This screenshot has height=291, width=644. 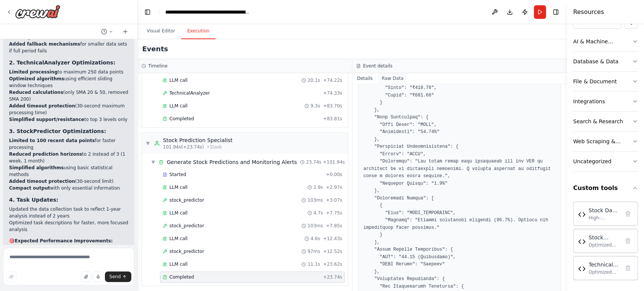 What do you see at coordinates (602, 42) in the screenshot?
I see `div: AI & Machine Learning` at bounding box center [602, 42].